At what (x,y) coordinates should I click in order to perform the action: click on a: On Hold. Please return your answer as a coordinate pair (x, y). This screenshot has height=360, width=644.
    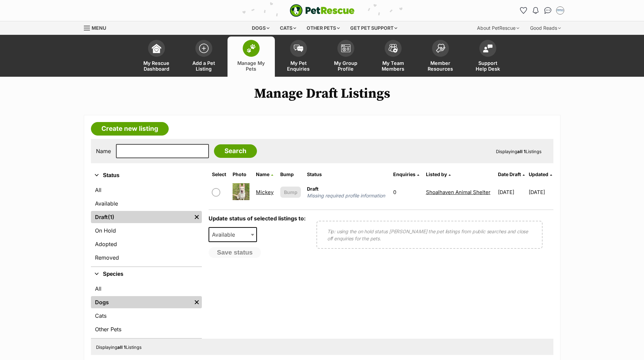
    Looking at the image, I should click on (146, 230).